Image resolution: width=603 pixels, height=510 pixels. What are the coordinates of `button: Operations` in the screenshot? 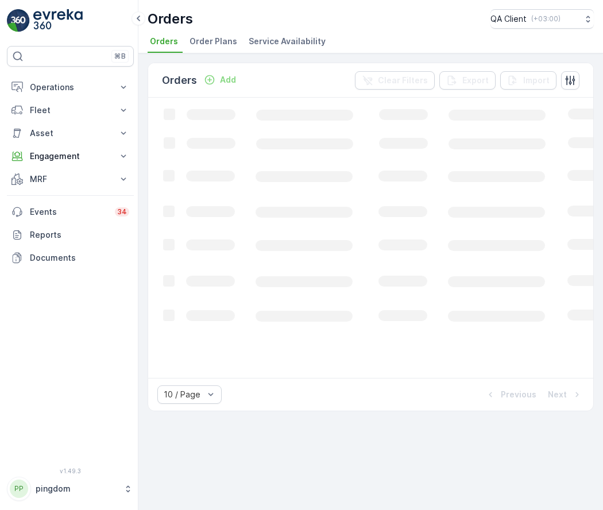 It's located at (70, 87).